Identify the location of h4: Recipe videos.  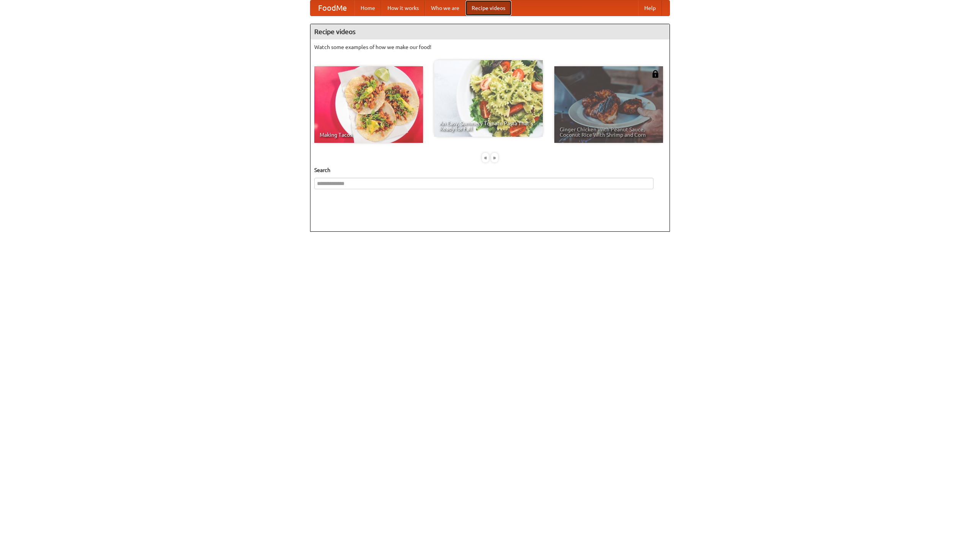
(490, 31).